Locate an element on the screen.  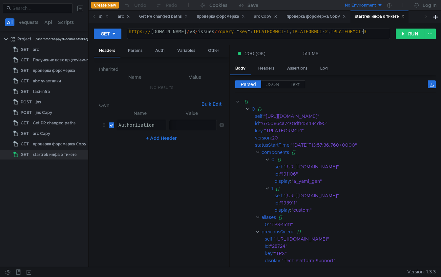
div: Cookies is located at coordinates (218, 5).